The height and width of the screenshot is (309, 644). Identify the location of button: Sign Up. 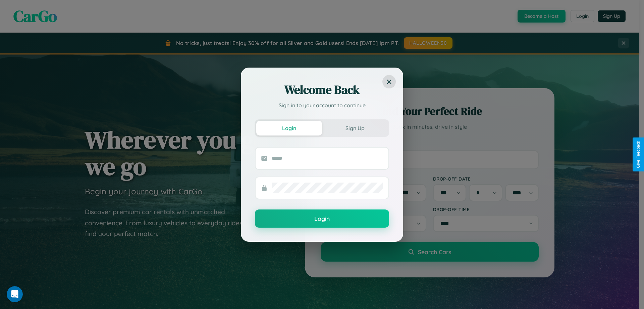
(355, 128).